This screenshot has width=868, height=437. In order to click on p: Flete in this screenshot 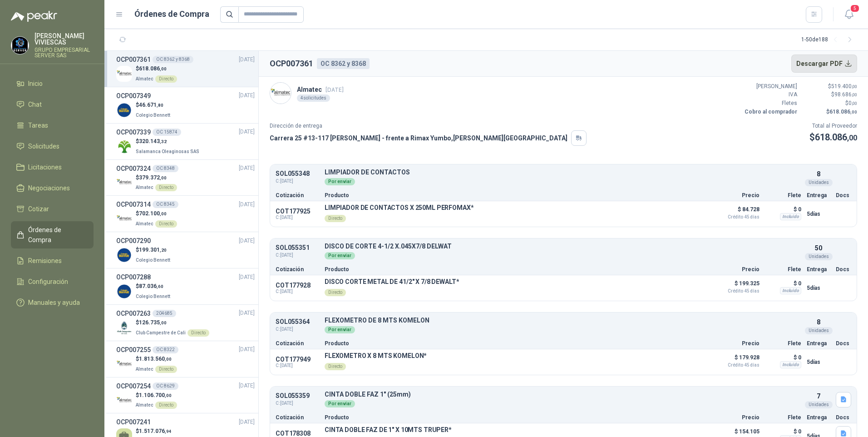, I will do `click(783, 417)`.